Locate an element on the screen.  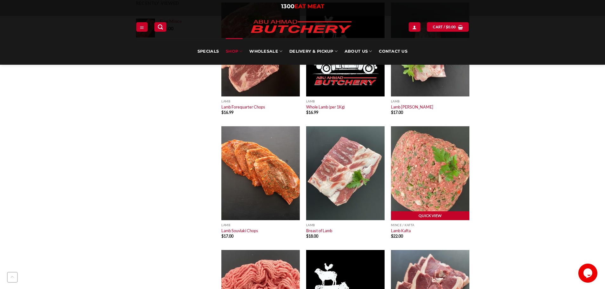
a: Menu is located at coordinates (142, 27).